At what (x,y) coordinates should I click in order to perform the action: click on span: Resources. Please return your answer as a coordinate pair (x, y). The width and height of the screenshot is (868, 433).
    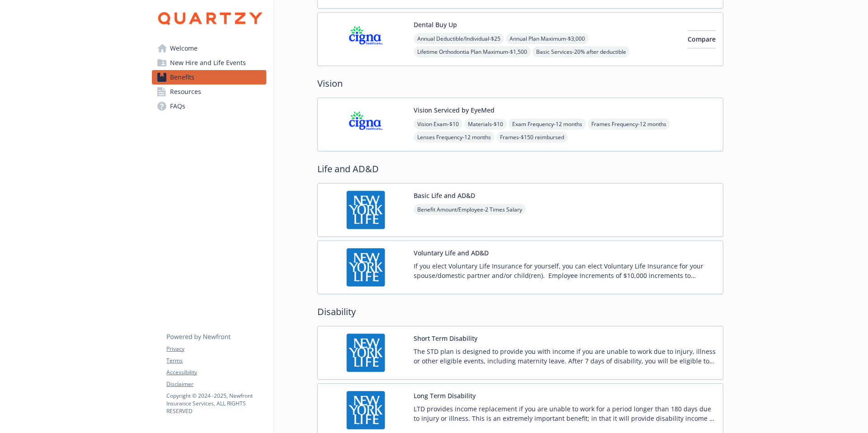
    Looking at the image, I should click on (185, 92).